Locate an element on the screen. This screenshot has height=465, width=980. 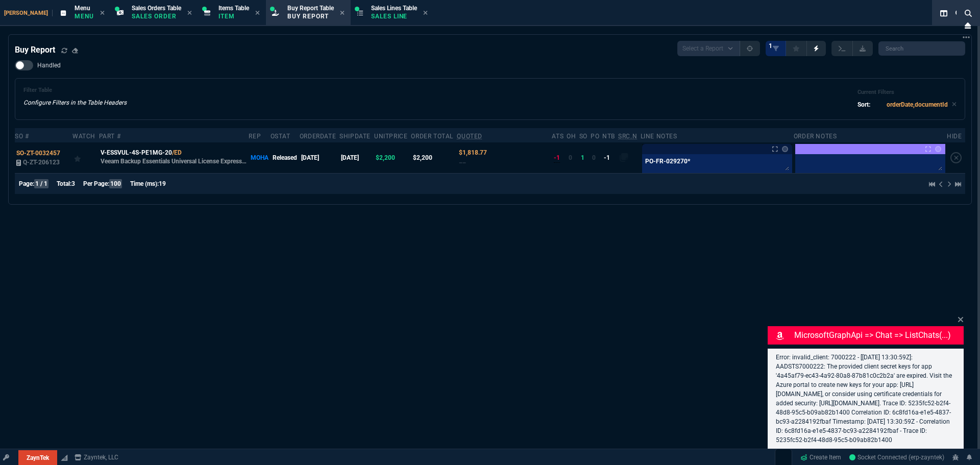
div: PO is located at coordinates (595, 137).